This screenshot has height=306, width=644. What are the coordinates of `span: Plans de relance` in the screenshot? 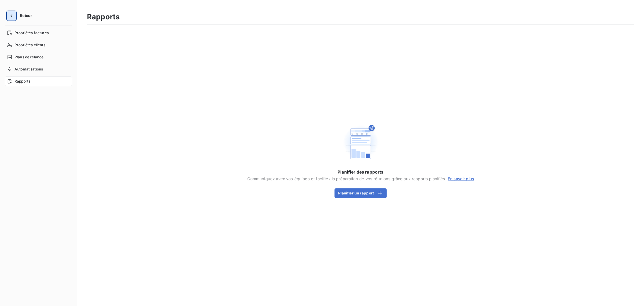 It's located at (29, 57).